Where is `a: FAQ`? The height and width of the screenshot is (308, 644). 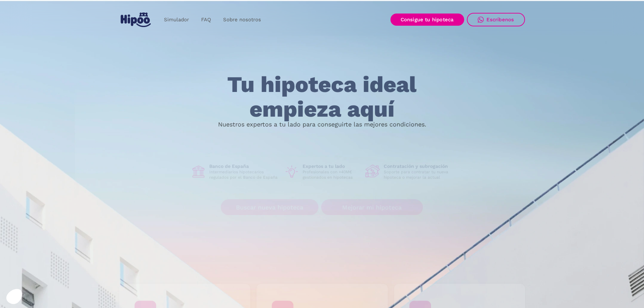
a: FAQ is located at coordinates (206, 20).